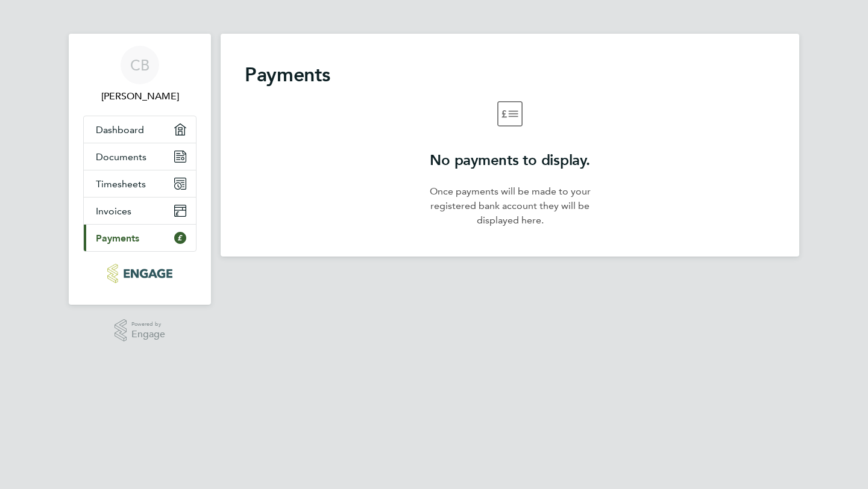 This screenshot has width=868, height=489. Describe the element at coordinates (140, 184) in the screenshot. I see `a: Timesheets` at that location.